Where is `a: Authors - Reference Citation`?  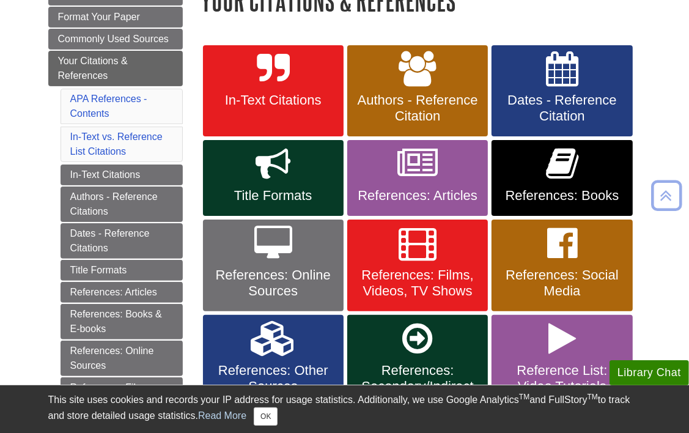 a: Authors - Reference Citation is located at coordinates (417, 91).